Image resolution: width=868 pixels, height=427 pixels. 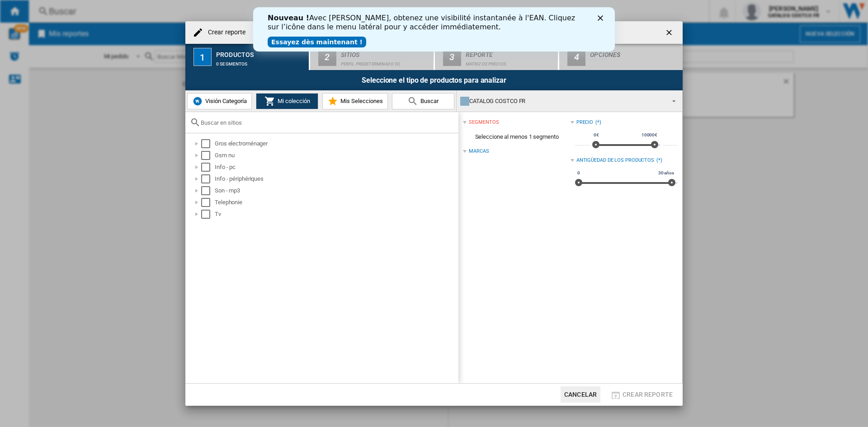 What do you see at coordinates (336, 202) in the screenshot?
I see `div: Telephonie` at bounding box center [336, 202].